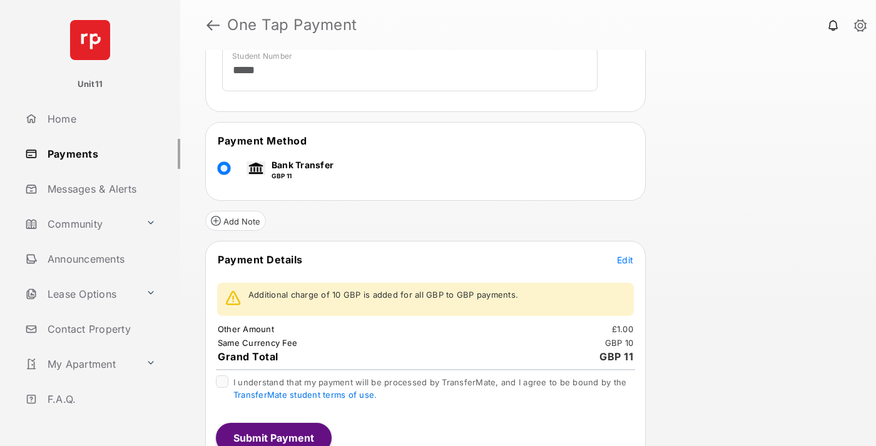  I want to click on p: Additional charge of 10 GBP is added for all GBP to GBP payments., so click(383, 295).